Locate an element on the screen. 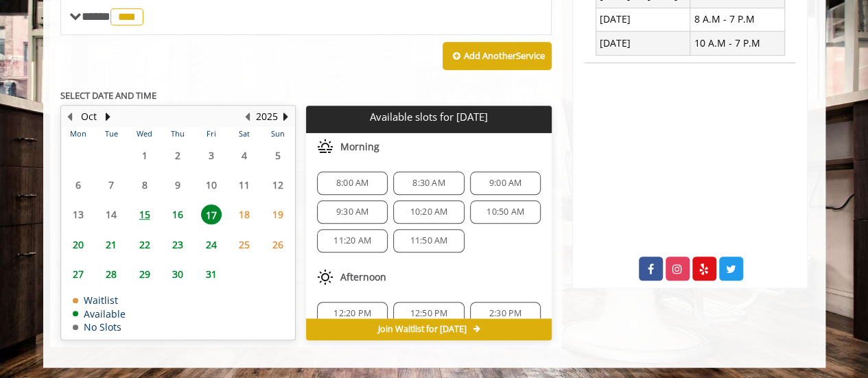 The width and height of the screenshot is (868, 378). span: Afternoon is located at coordinates (363, 277).